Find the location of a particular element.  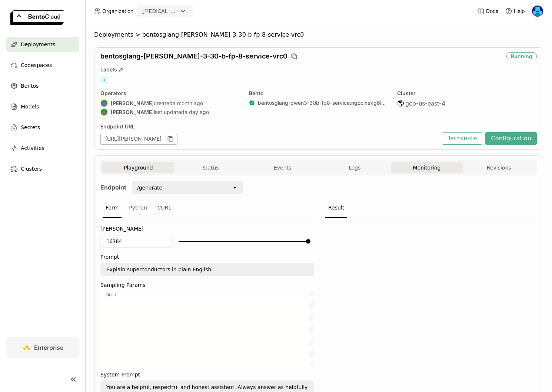

div: Cluster is located at coordinates (467, 93).